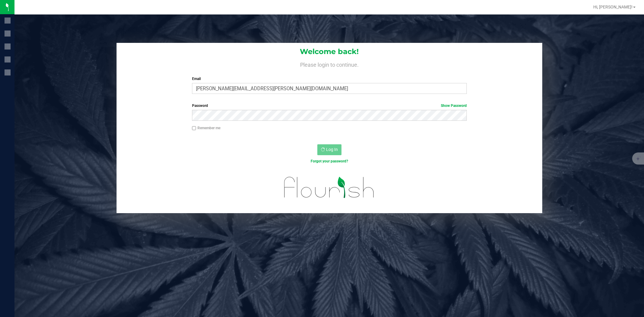 The image size is (644, 317). What do you see at coordinates (194, 128) in the screenshot?
I see `input: Remember me` at bounding box center [194, 128].